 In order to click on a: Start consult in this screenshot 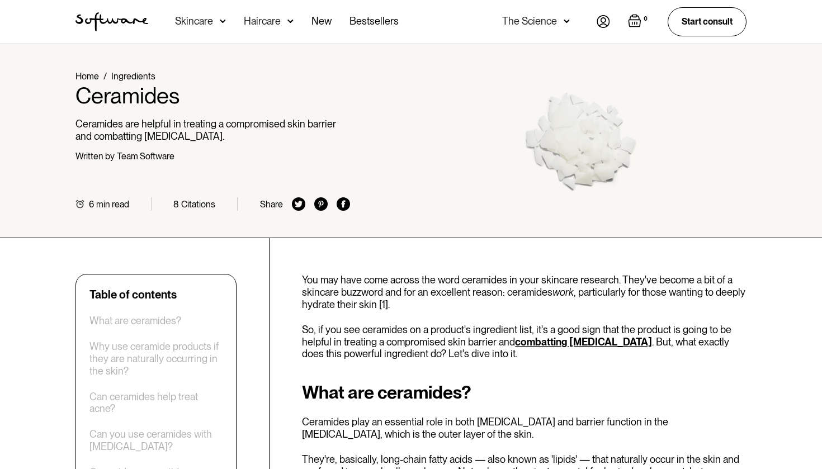, I will do `click(707, 21)`.